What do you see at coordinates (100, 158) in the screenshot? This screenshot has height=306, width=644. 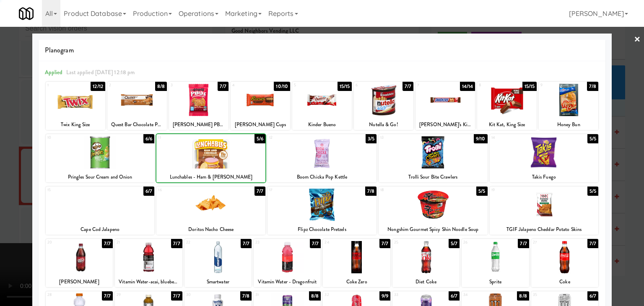 I see `div: 106/6Pringles Sour Cream and Onion` at bounding box center [100, 158].